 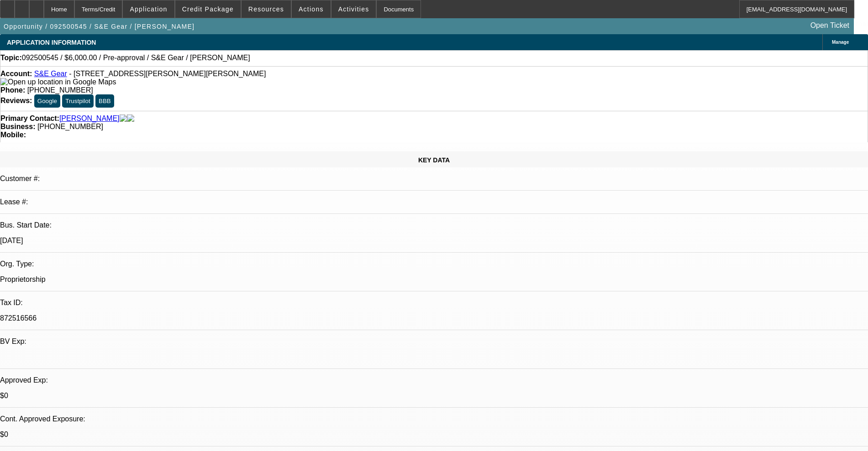 I want to click on button: Application, so click(x=149, y=9).